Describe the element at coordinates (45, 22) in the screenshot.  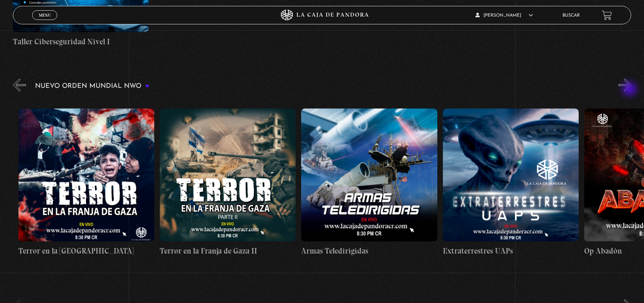
I see `span: Cerrar` at that location.